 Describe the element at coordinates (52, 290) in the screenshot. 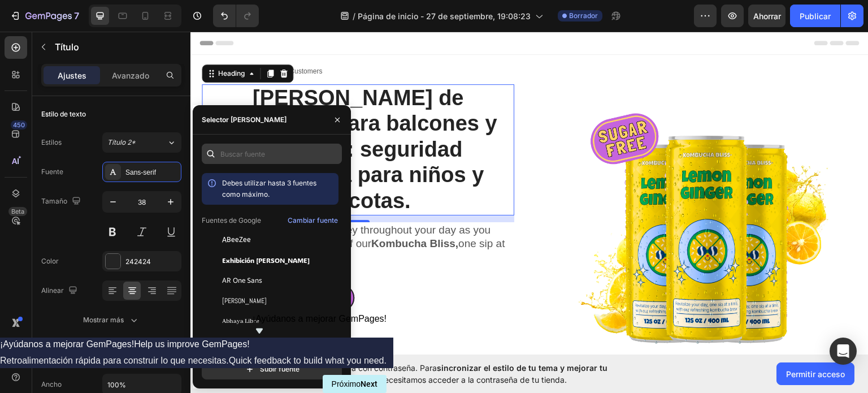

I see `font: Alinear` at that location.